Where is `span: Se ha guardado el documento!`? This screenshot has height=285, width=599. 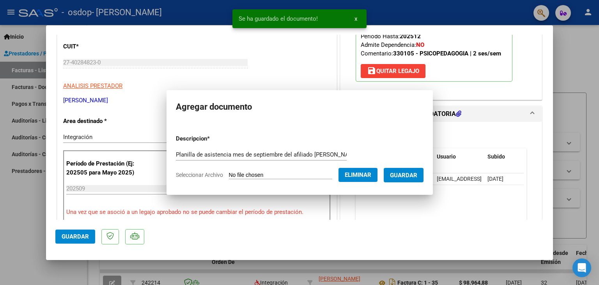
span: Se ha guardado el documento! is located at coordinates (278, 19).